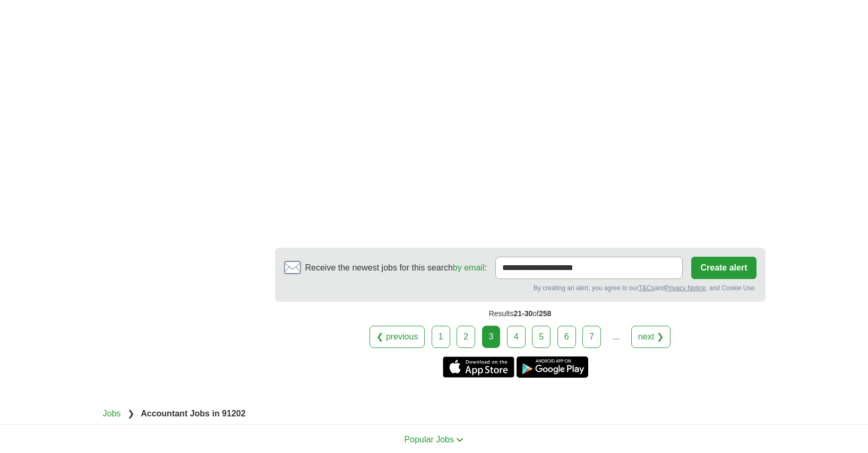 The image size is (868, 453). Describe the element at coordinates (724, 268) in the screenshot. I see `button: Create alert` at that location.